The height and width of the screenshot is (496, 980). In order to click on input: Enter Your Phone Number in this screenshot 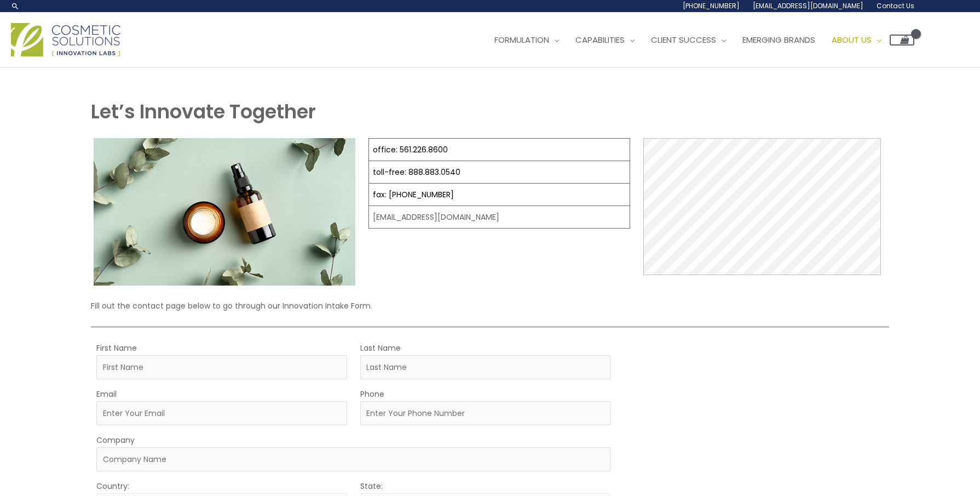, I will do `click(485, 413)`.